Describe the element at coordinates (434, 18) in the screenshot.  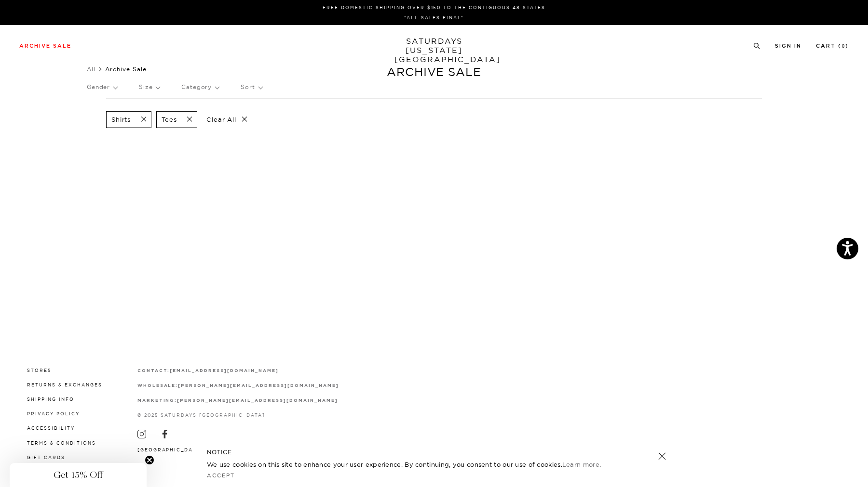
I see `p: *ALL SALES FINAL*` at that location.